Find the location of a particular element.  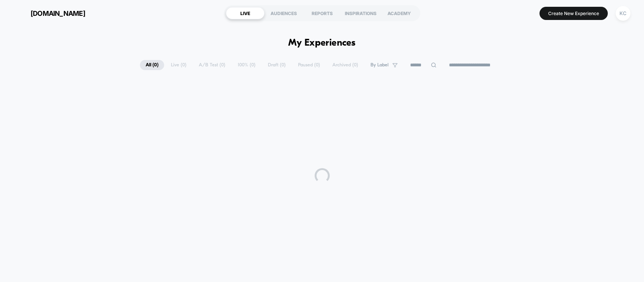

div: ACADEMY is located at coordinates (399, 13).